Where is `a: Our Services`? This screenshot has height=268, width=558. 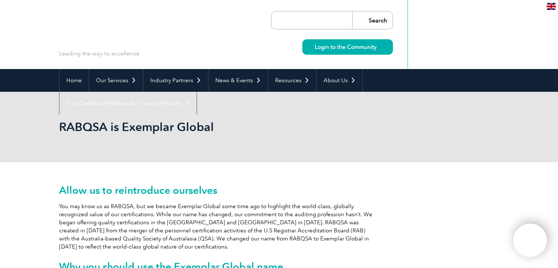 a: Our Services is located at coordinates (116, 80).